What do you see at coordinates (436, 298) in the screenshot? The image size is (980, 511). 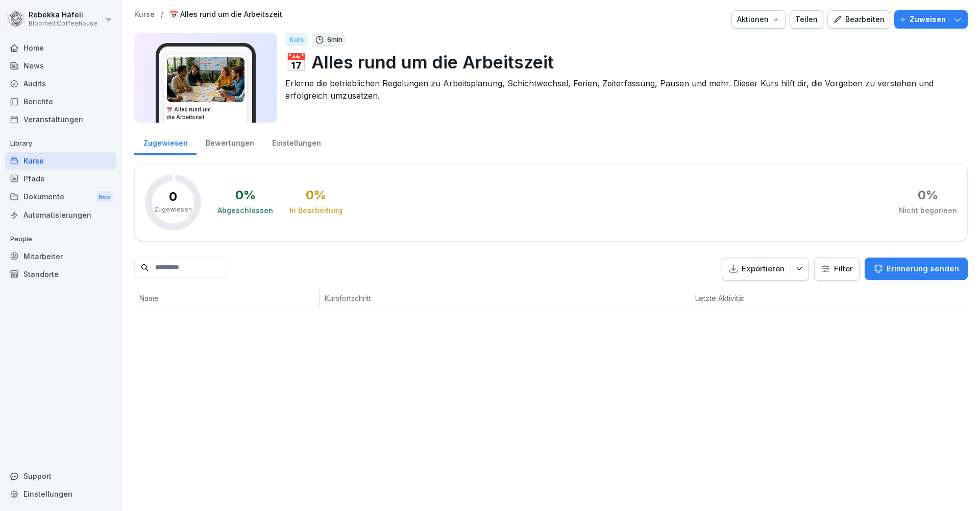 I see `p: Kursfortschritt` at bounding box center [436, 298].